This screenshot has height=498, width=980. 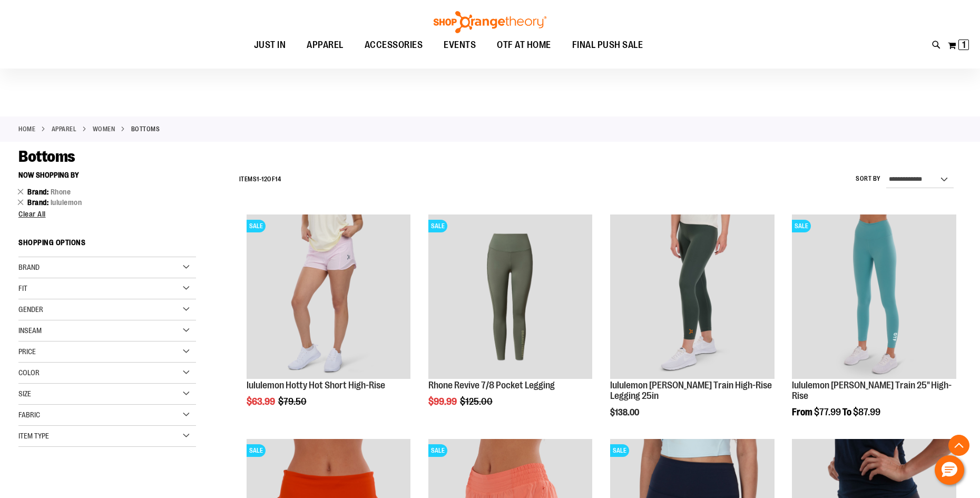 What do you see at coordinates (393, 44) in the screenshot?
I see `span: ACCESSORIES` at bounding box center [393, 44].